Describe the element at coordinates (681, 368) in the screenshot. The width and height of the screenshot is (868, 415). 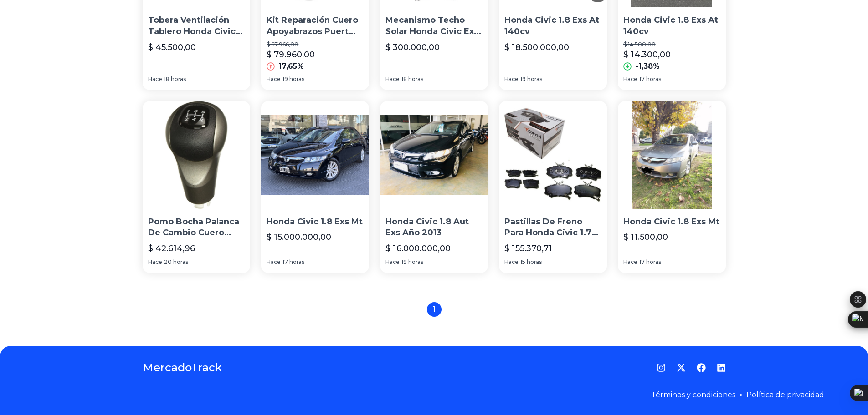
I see `a: Twitter` at that location.